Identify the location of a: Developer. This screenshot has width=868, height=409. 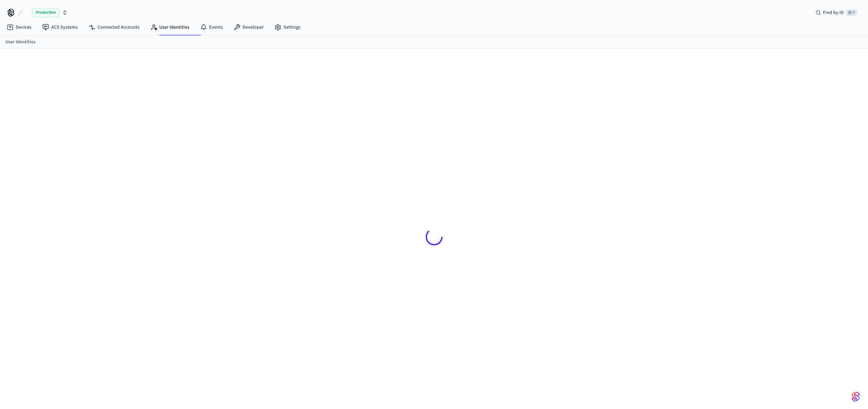
(249, 27).